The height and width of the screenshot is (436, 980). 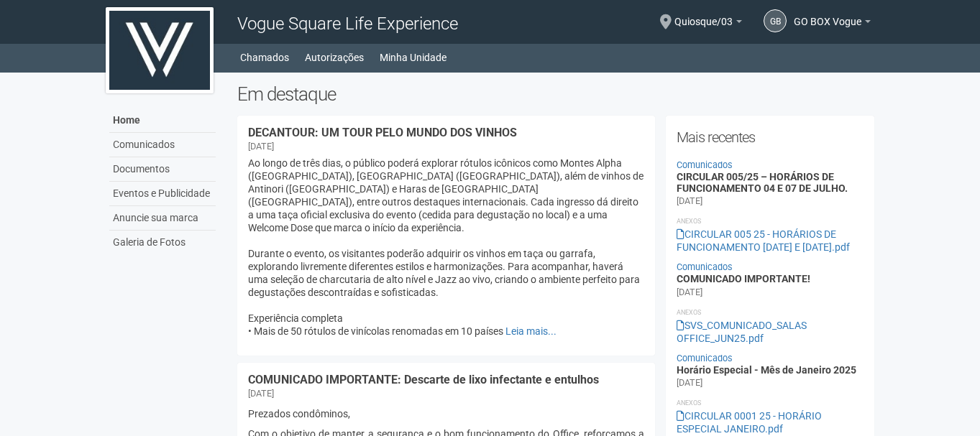 I want to click on a: CIRCULAR 0001 25 - HORÁRIO ESPECIAL JANEIRO.pdf, so click(x=749, y=423).